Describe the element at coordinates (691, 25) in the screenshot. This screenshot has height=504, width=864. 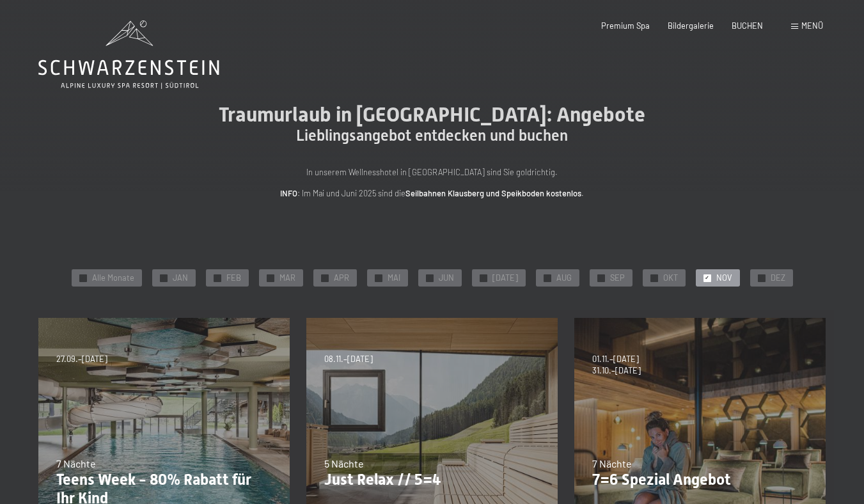
I see `span: Bildergalerie` at that location.